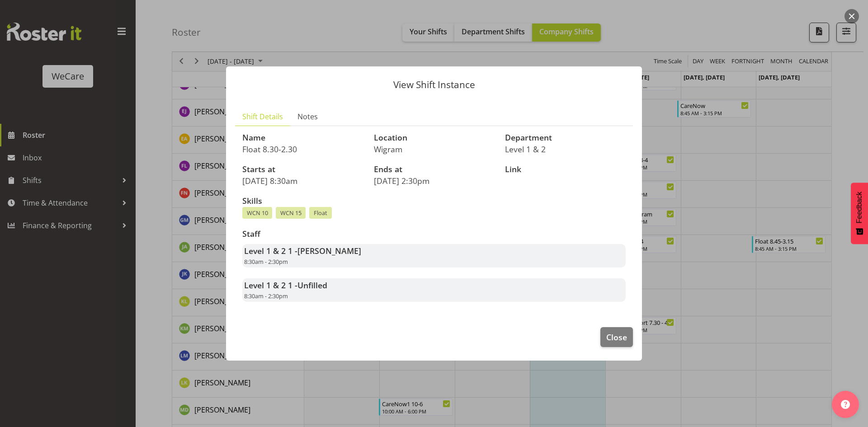 The image size is (868, 427). What do you see at coordinates (302, 169) in the screenshot?
I see `h3: Starts at` at bounding box center [302, 169].